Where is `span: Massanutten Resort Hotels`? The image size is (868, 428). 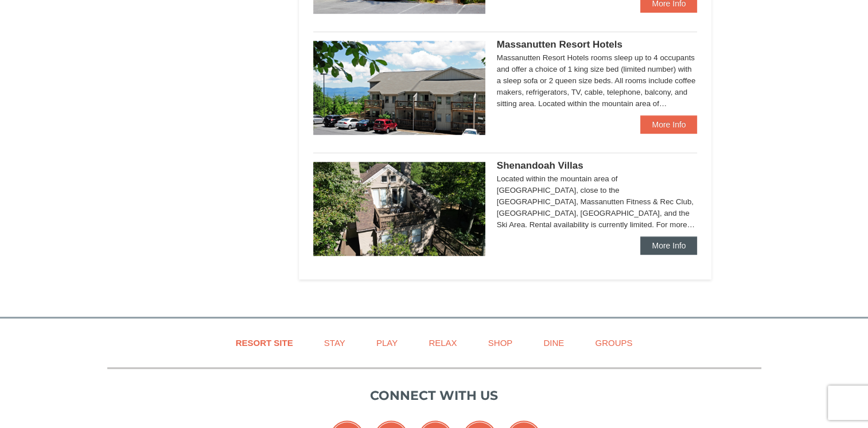
span: Massanutten Resort Hotels is located at coordinates (560, 44).